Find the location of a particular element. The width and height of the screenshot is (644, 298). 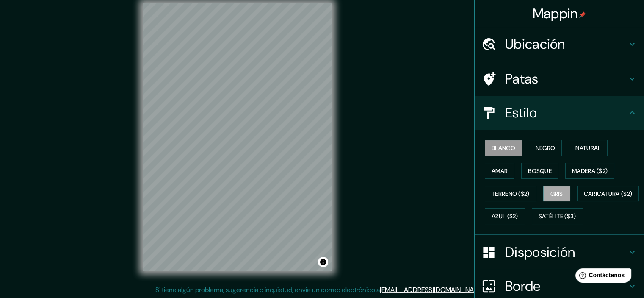

button: Activar o desactivar atribución is located at coordinates (323, 262).